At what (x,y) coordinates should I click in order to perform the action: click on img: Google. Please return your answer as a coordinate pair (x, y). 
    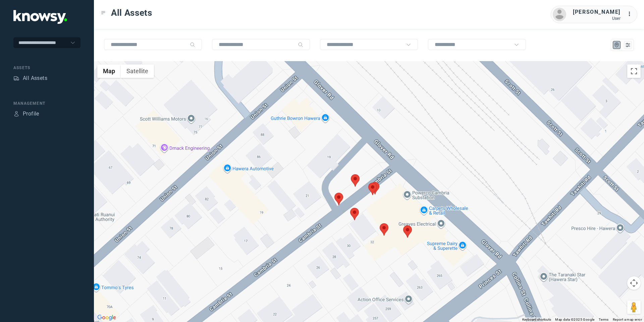
    Looking at the image, I should click on (107, 317).